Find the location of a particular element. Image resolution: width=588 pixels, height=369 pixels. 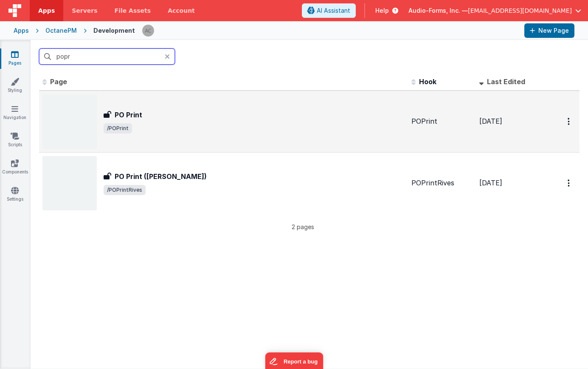

button: AI Assistant is located at coordinates (329, 11).